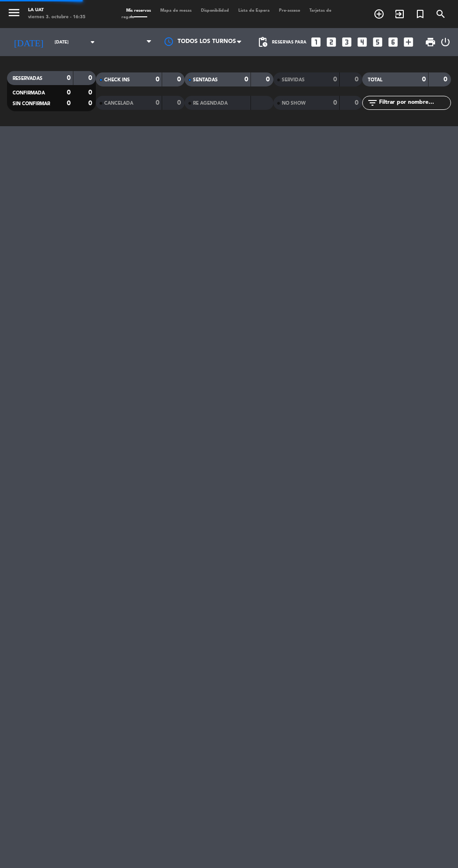 This screenshot has height=868, width=458. Describe the element at coordinates (420, 14) in the screenshot. I see `i: turned_in_not` at that location.